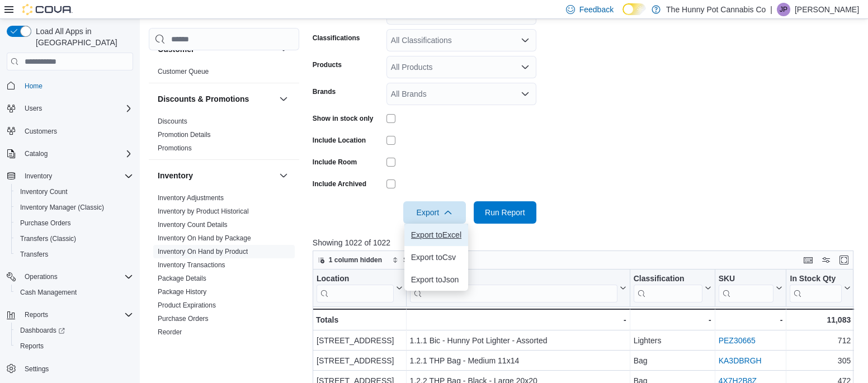 The width and height of the screenshot is (868, 383). Describe the element at coordinates (350, 260) in the screenshot. I see `button: 1 column hidden` at that location.